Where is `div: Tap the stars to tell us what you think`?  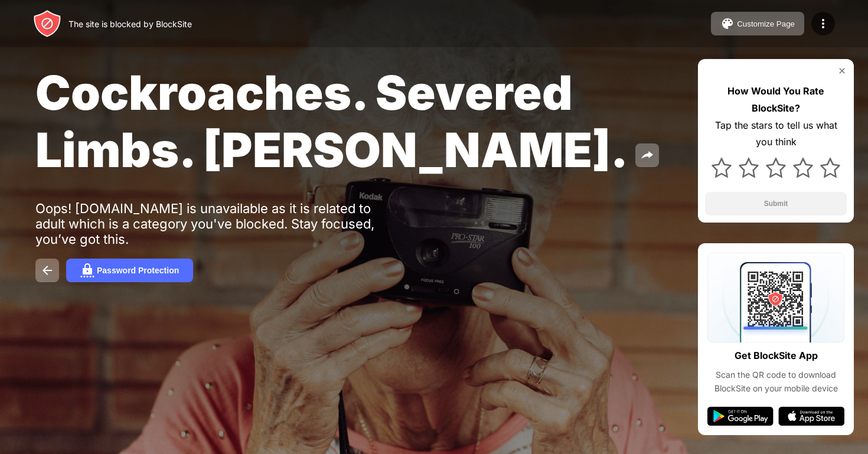
div: Tap the stars to tell us what you think is located at coordinates (777, 134).